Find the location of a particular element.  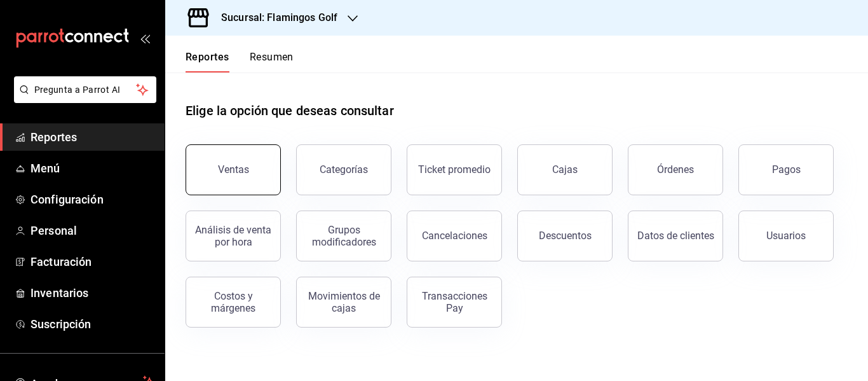

div: Grupos modificadores is located at coordinates (343, 236).